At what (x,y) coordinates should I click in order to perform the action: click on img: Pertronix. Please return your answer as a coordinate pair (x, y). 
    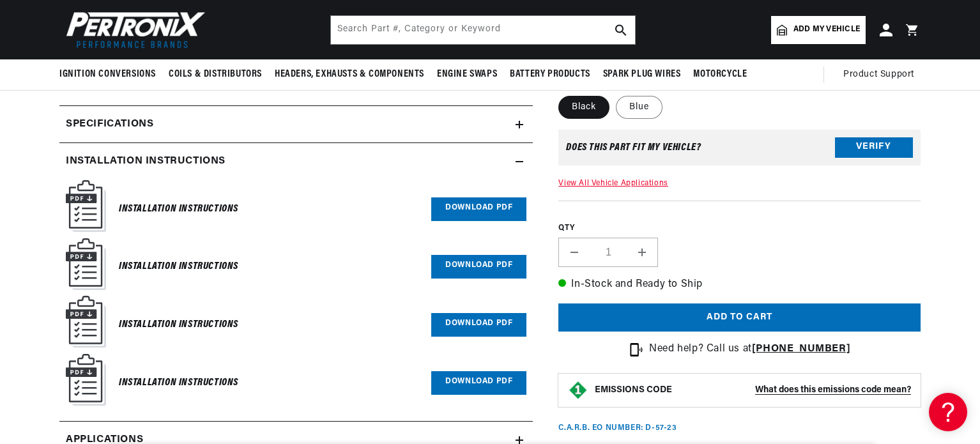
    Looking at the image, I should click on (133, 29).